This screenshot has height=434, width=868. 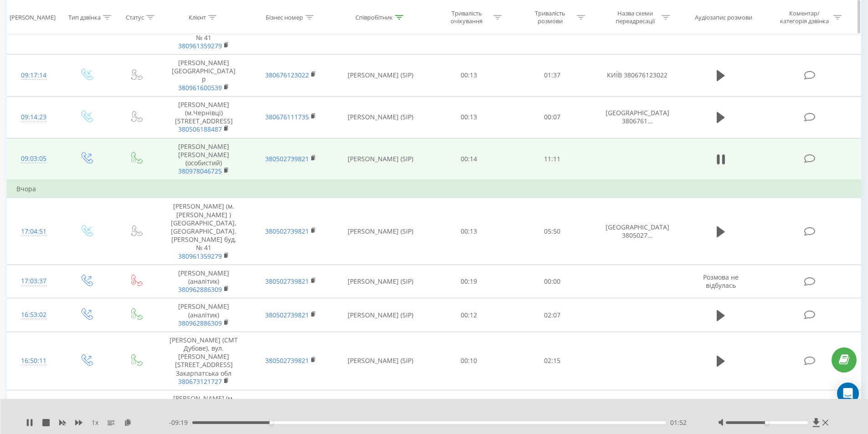 What do you see at coordinates (287, 75) in the screenshot?
I see `a: 380676123022` at bounding box center [287, 75].